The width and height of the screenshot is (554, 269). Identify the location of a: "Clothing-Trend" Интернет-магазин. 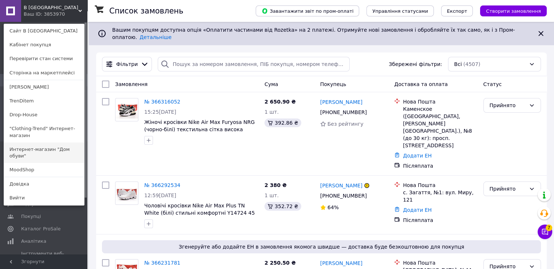
(44, 132).